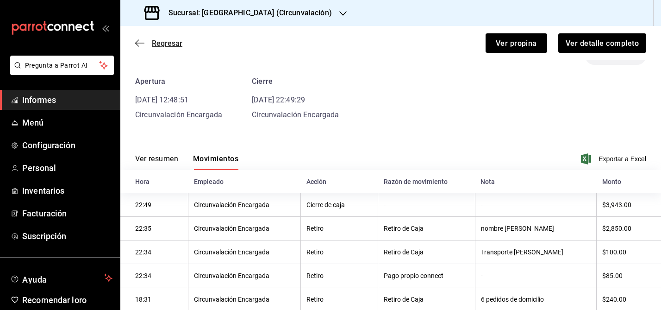 This screenshot has height=310, width=661. What do you see at coordinates (167, 43) in the screenshot?
I see `font: Regresar` at bounding box center [167, 43].